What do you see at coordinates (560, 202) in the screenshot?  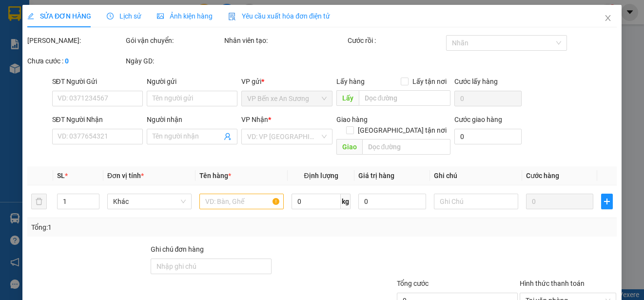 I see `input: 0` at bounding box center [560, 202].